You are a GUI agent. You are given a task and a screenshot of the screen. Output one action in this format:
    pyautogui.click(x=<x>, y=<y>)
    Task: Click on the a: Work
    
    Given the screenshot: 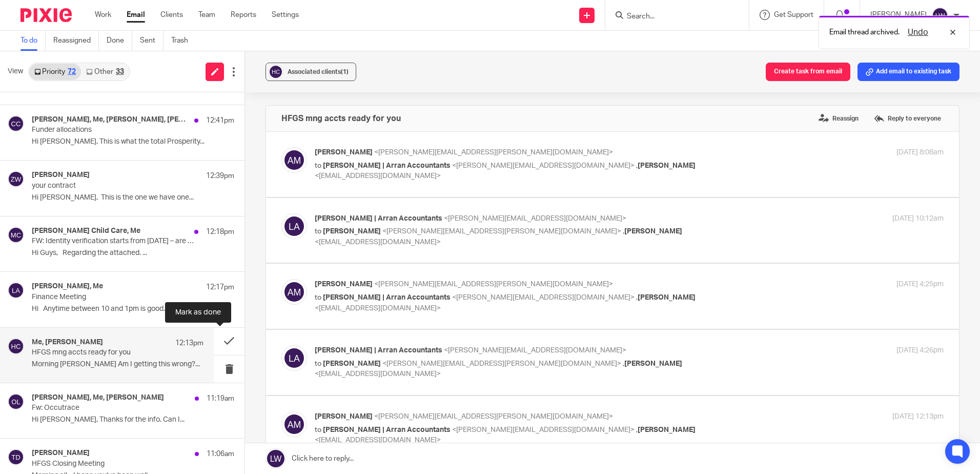 What is the action you would take?
    pyautogui.click(x=103, y=15)
    